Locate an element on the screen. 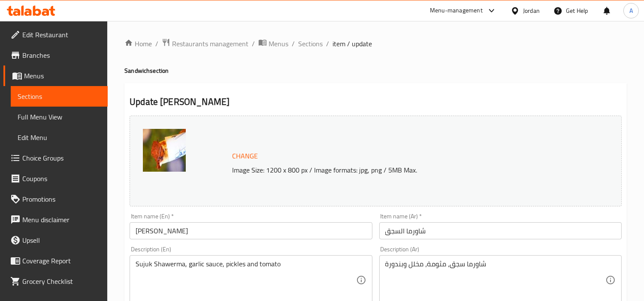 This screenshot has height=301, width=644. div: Jordan is located at coordinates (531, 11).